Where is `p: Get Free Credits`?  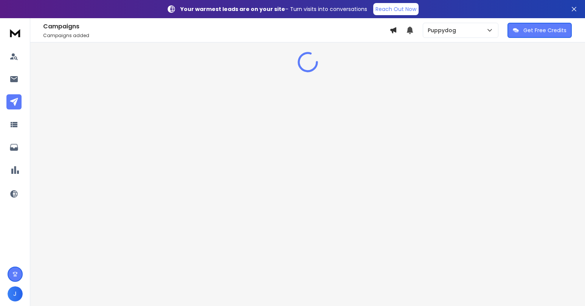
p: Get Free Credits is located at coordinates (545, 30).